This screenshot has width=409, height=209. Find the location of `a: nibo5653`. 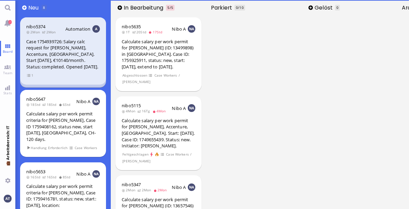

a: nibo5653 is located at coordinates (36, 172).